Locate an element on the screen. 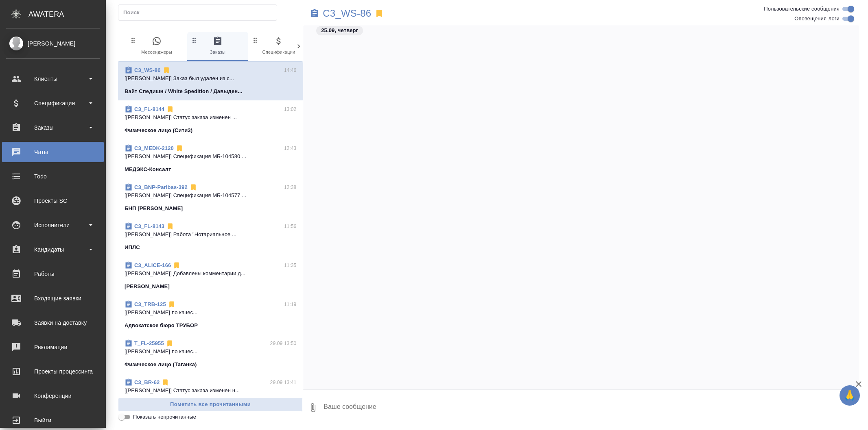 The height and width of the screenshot is (430, 868). p: 29.09 13:50 is located at coordinates (283, 343).